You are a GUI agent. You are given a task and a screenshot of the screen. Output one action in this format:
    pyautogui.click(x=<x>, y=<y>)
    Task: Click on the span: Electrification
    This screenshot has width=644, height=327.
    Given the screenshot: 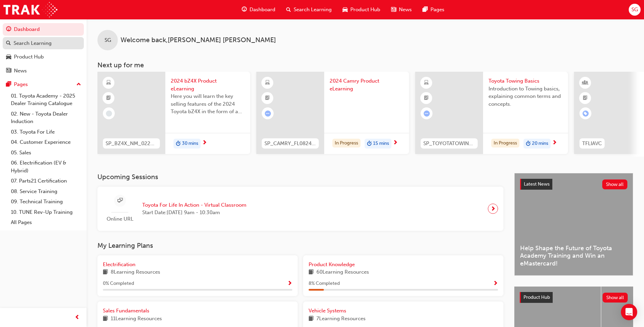 What is the action you would take?
    pyautogui.click(x=119, y=264)
    